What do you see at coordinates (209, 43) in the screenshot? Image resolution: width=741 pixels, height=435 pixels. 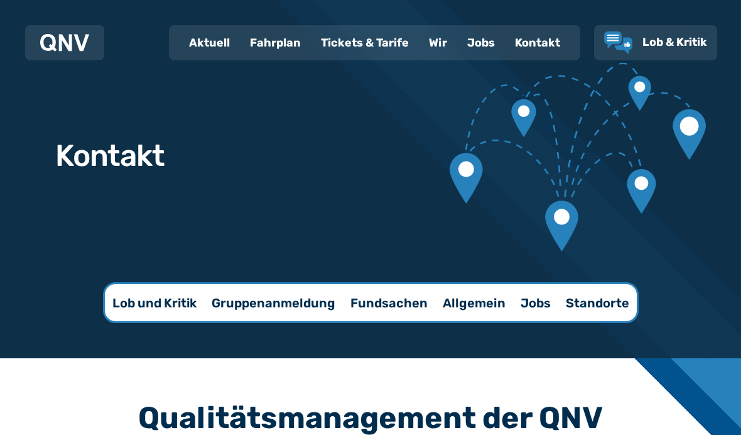 I see `a: Aktuell` at bounding box center [209, 43].